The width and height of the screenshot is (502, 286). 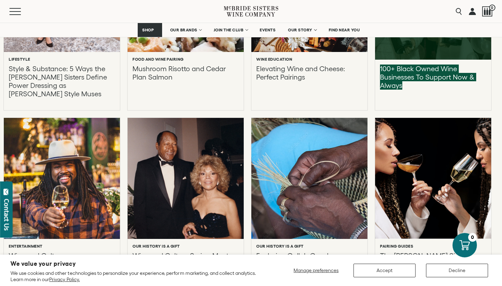 I want to click on a: Wine and Culture Series: Meet Iris Rideau Our History is a Gift Wine and Culture Series: Meet [PE..., so click(x=186, y=199).